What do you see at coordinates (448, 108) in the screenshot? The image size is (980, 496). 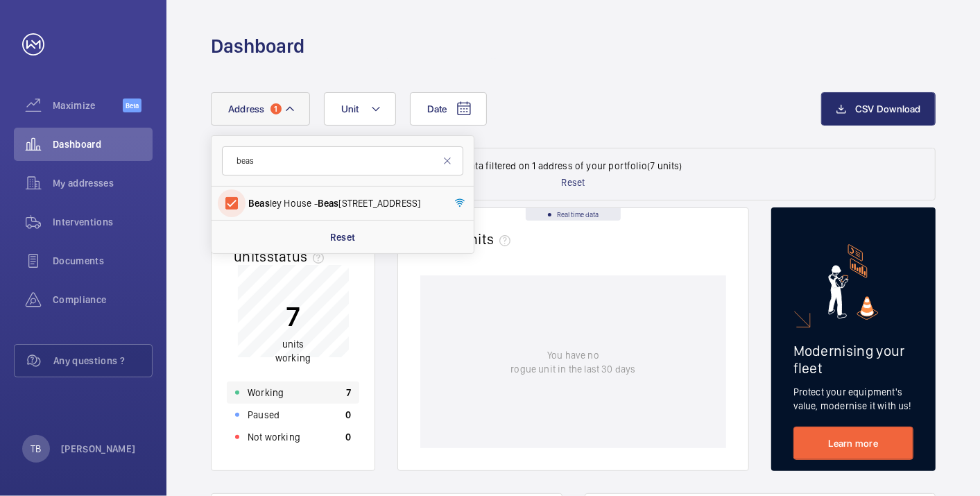 I see `button: Date` at bounding box center [448, 108].